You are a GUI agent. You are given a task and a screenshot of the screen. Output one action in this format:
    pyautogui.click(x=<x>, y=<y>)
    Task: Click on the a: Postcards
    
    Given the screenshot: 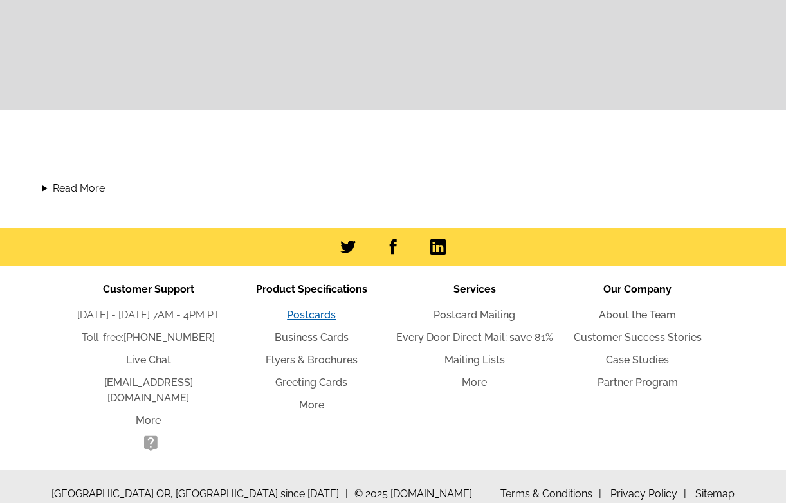 What is the action you would take?
    pyautogui.click(x=311, y=315)
    